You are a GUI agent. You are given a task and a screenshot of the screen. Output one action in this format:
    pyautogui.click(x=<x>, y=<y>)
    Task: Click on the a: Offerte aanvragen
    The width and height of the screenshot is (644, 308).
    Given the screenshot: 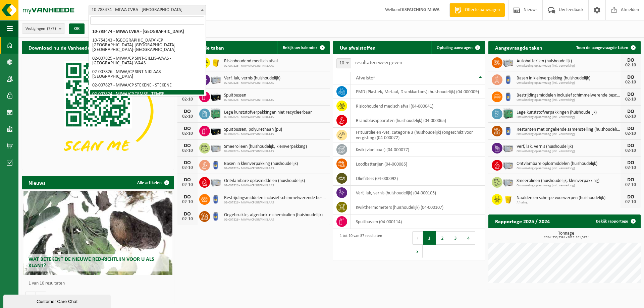 What is the action you would take?
    pyautogui.click(x=477, y=10)
    